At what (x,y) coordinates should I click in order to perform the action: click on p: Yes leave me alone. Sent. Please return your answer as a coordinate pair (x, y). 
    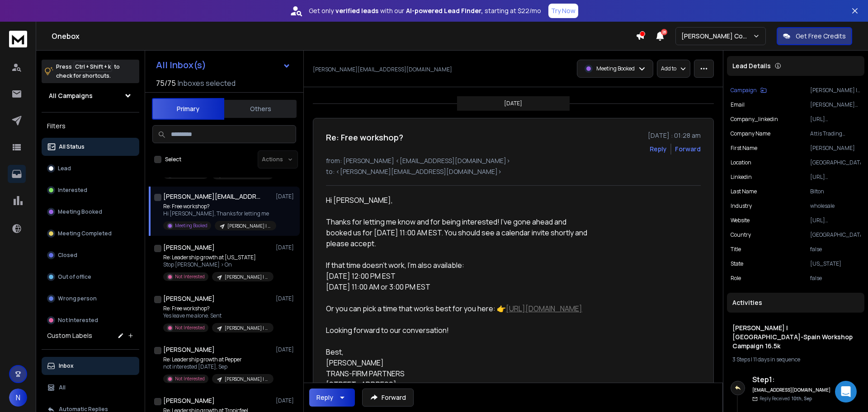
    Looking at the image, I should click on (217, 316).